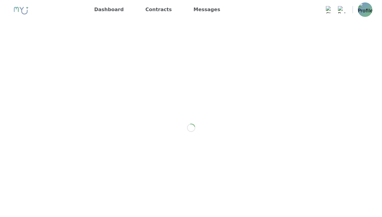  I want to click on a: Dashboard, so click(109, 10).